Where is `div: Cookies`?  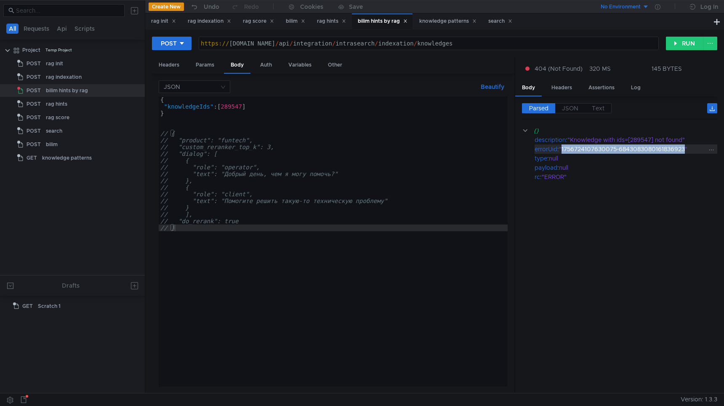 div: Cookies is located at coordinates (312, 7).